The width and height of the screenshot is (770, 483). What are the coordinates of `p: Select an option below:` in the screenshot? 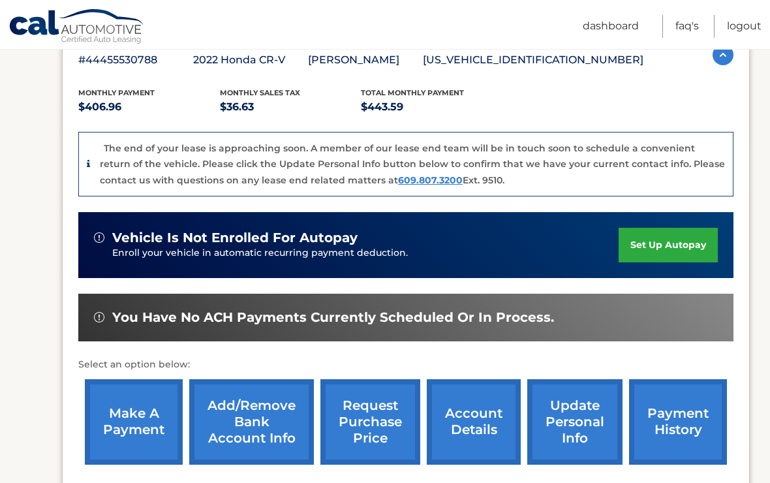 It's located at (406, 365).